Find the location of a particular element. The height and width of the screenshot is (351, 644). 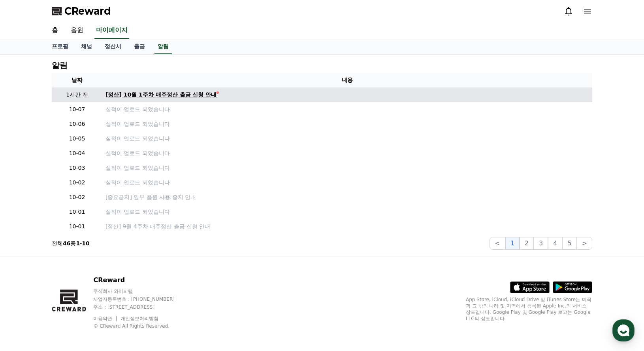

p: 주식회사 와이피랩 is located at coordinates (142, 291).